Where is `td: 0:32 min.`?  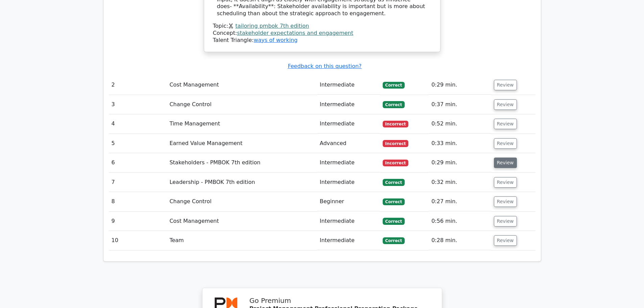 td: 0:32 min. is located at coordinates (460, 182).